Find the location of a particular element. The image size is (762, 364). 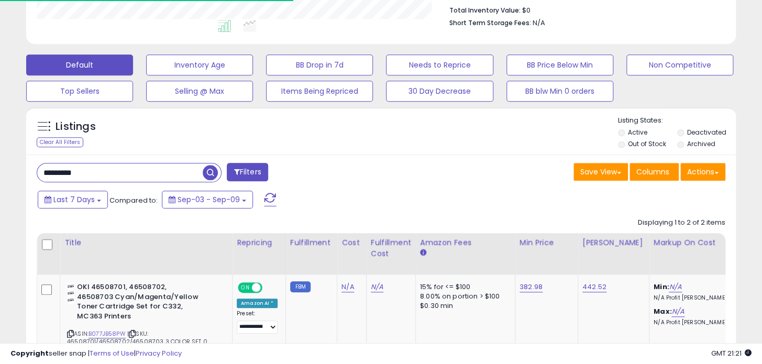

img: 315DZ5xX6aL._SL40_.jpg is located at coordinates (71, 293).